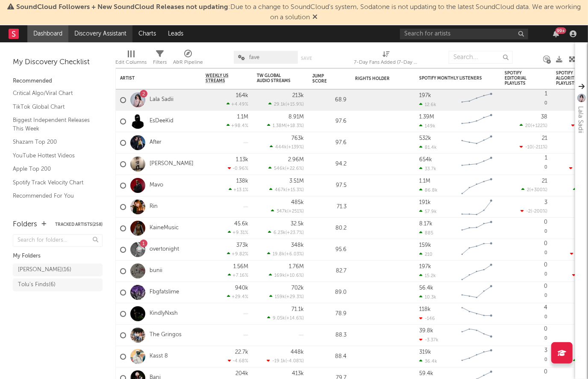 This screenshot has height=379, width=588. What do you see at coordinates (164, 314) in the screenshot?
I see `a: KindlyNxsh` at bounding box center [164, 314].